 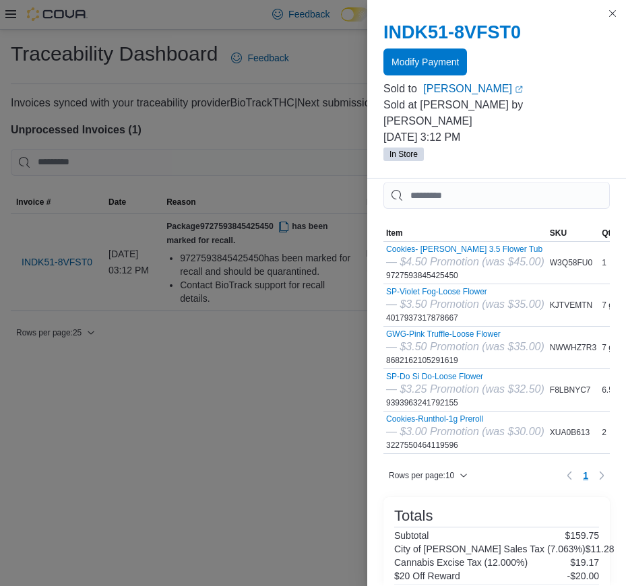 What do you see at coordinates (428, 476) in the screenshot?
I see `button: Rows per page:10` at bounding box center [428, 476].